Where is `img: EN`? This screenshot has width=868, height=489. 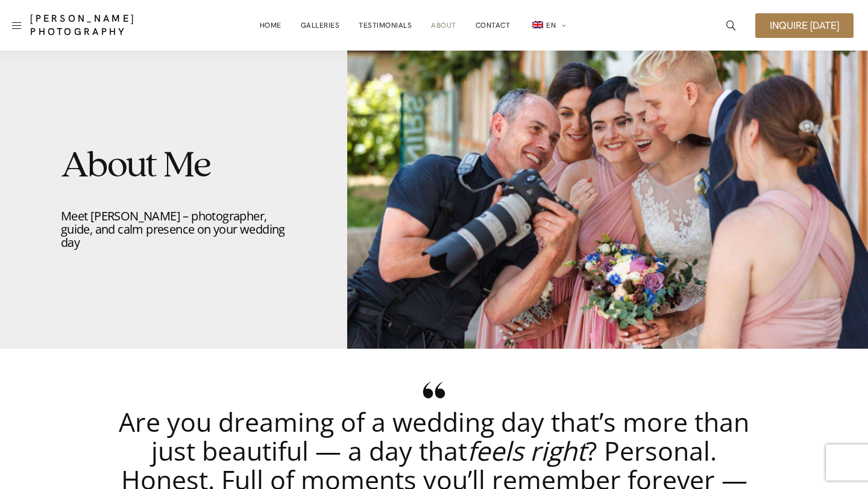
img: EN is located at coordinates (538, 24).